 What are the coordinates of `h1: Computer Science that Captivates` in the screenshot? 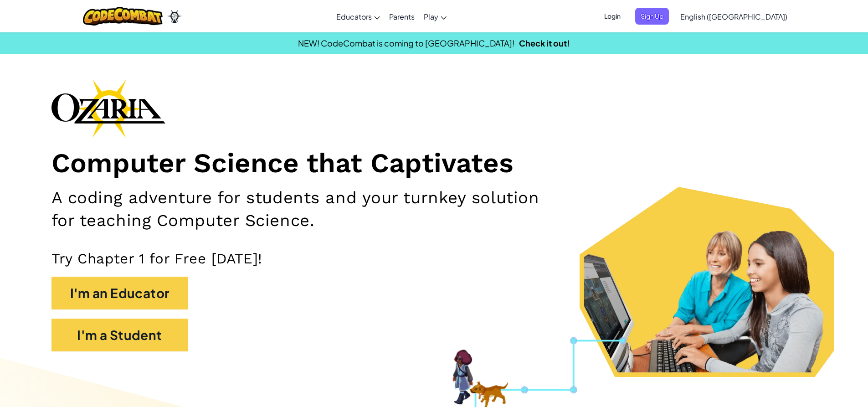 It's located at (434, 163).